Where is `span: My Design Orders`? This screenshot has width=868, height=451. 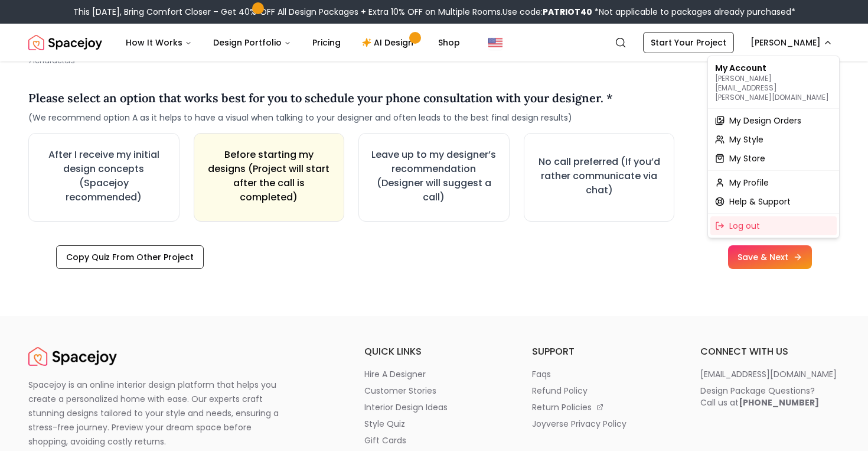
span: My Design Orders is located at coordinates (765, 120).